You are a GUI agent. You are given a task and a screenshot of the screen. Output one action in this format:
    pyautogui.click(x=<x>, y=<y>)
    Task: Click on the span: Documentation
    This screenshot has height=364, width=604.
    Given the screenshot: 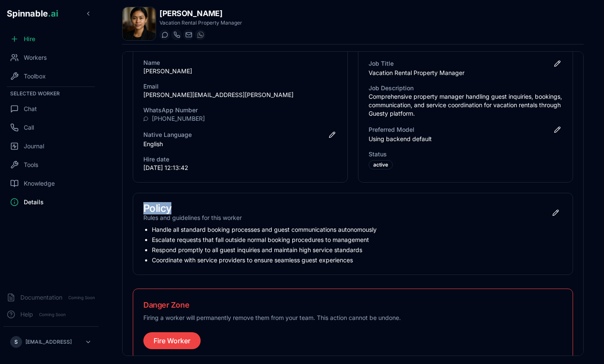 What is the action you would take?
    pyautogui.click(x=41, y=298)
    